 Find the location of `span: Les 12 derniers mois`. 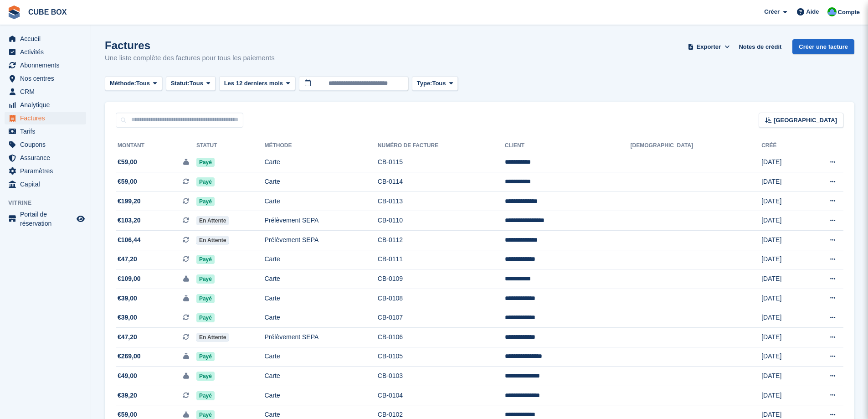

span: Les 12 derniers mois is located at coordinates (254, 84).